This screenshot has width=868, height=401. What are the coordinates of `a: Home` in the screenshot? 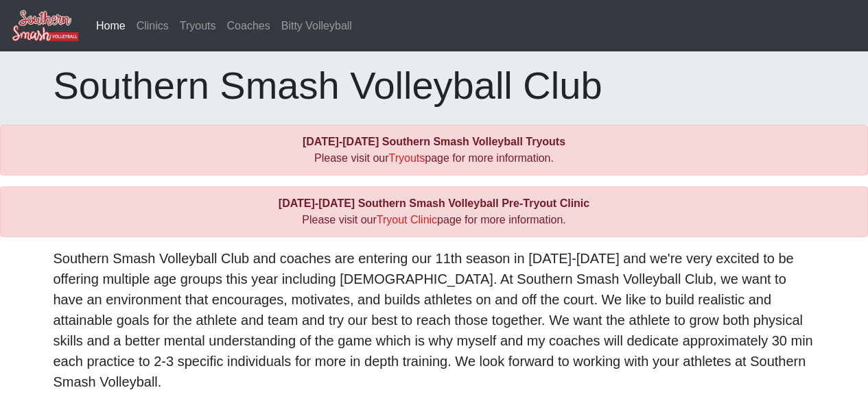 It's located at (111, 27).